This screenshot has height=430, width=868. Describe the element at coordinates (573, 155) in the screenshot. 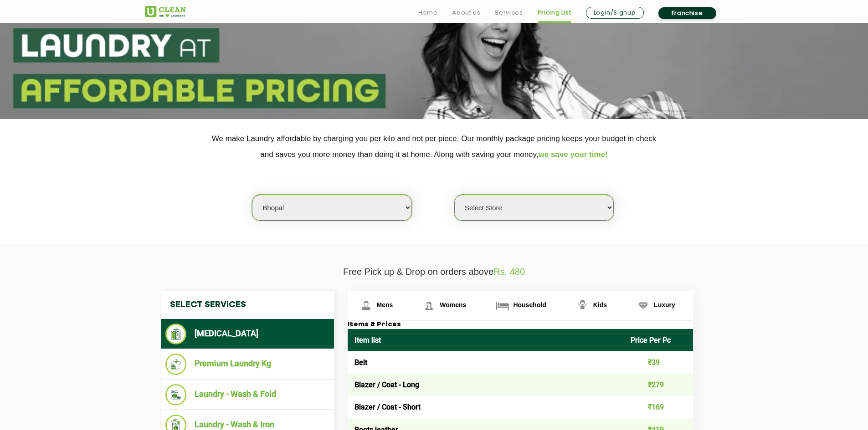

I see `span: we save your time!` at that location.